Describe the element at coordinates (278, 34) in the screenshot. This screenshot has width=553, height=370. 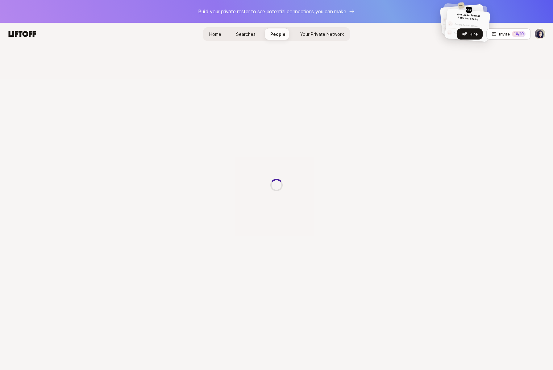
I see `a: People` at that location.